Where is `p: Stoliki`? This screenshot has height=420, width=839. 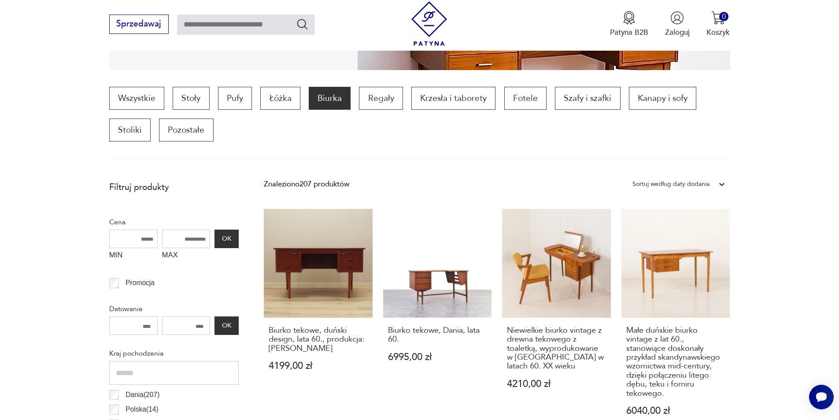 p: Stoliki is located at coordinates (130, 130).